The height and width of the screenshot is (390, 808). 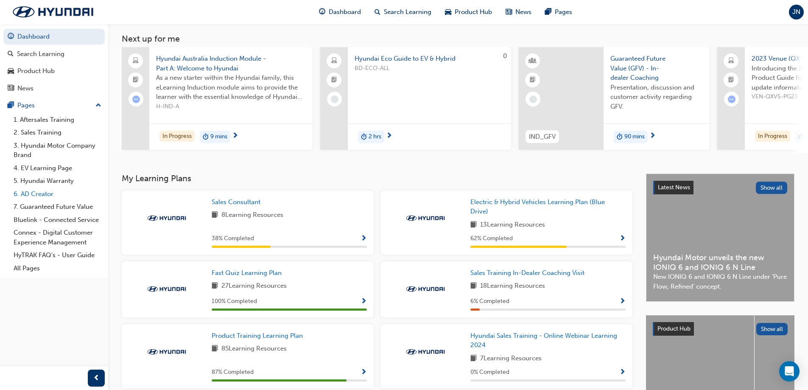 I want to click on span: Hyundai Eco Guide to EV & Hybrid, so click(x=429, y=59).